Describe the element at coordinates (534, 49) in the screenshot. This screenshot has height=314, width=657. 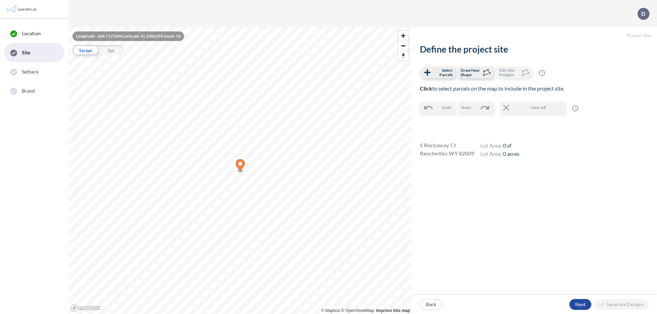
I see `h2: Define the project site` at that location.